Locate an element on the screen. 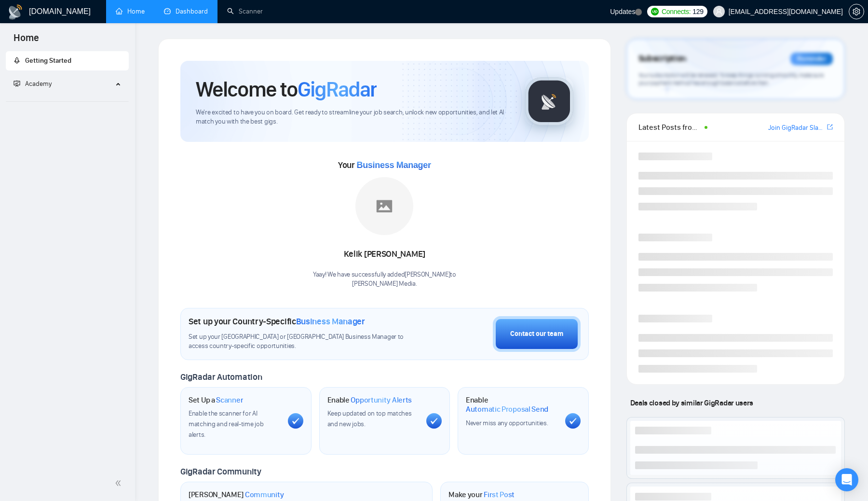 This screenshot has width=868, height=501. button: setting is located at coordinates (857, 11).